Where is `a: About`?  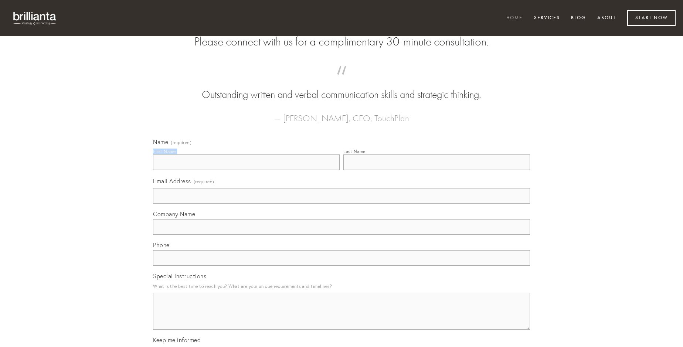
a: About is located at coordinates (606, 18).